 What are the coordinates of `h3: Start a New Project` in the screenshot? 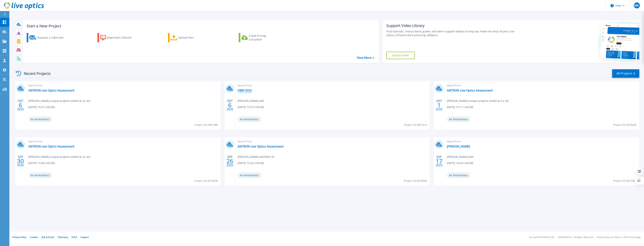 It's located at (200, 26).